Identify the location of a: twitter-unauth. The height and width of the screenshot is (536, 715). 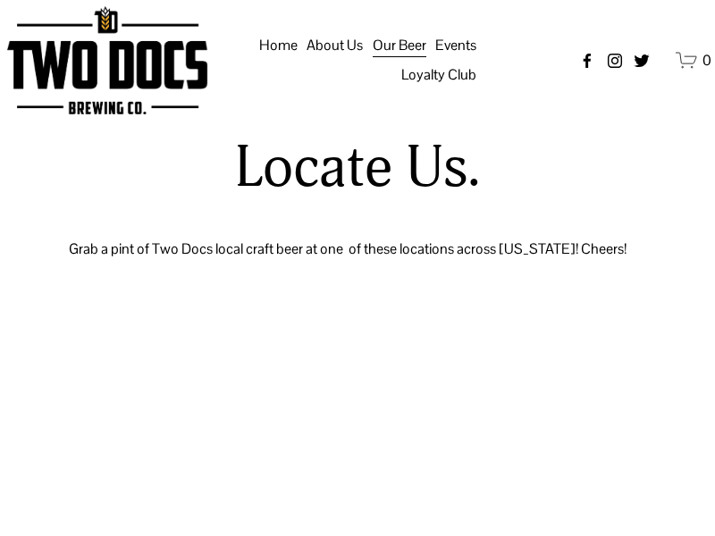
(641, 61).